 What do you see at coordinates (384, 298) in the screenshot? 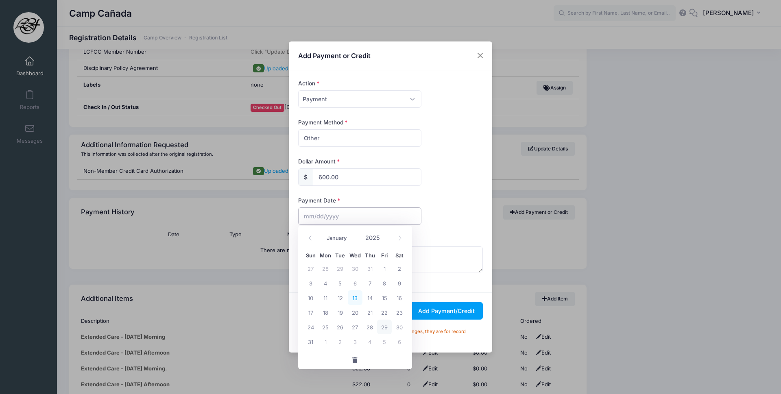
I see `span: August 15, 2025` at bounding box center [384, 298].